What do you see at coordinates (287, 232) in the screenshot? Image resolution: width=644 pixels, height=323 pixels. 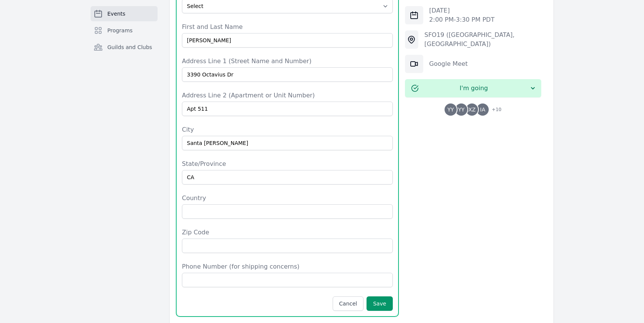 I see `label: Zip Code` at bounding box center [287, 232].